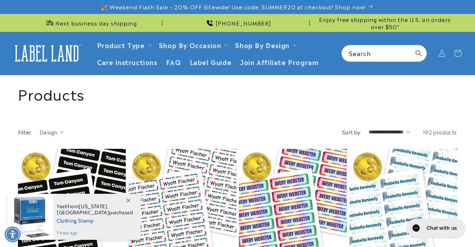 The width and height of the screenshot is (475, 247). Describe the element at coordinates (47, 53) in the screenshot. I see `img: Label Land` at that location.